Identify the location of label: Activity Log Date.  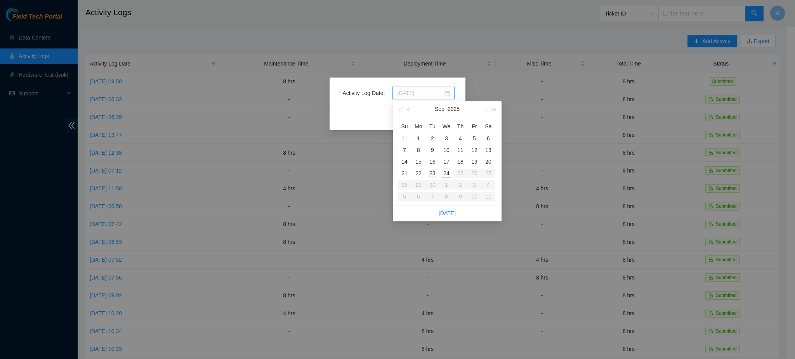
(364, 93).